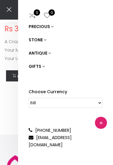 Image resolution: width=113 pixels, height=165 pixels. I want to click on a: STONE, so click(65, 40).